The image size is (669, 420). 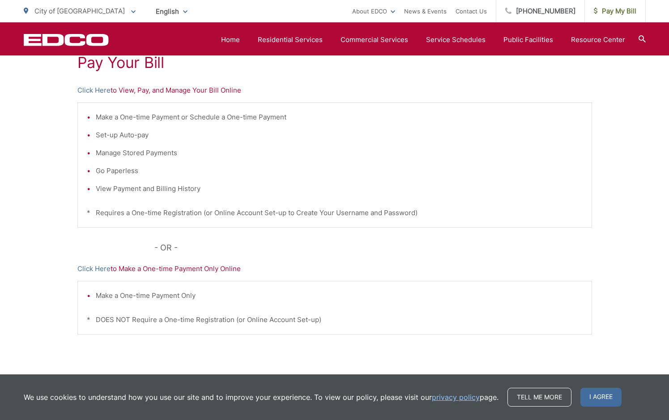 I want to click on h1: Pay Your Bill, so click(x=335, y=63).